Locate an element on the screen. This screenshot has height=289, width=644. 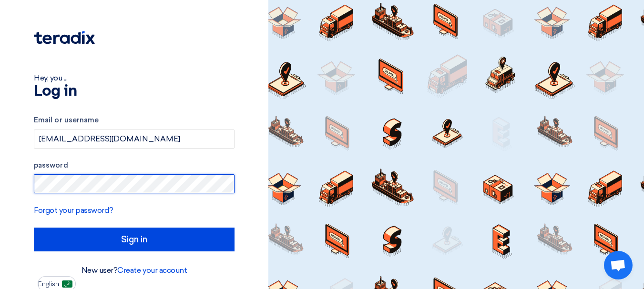
input: Sign in is located at coordinates (134, 240).